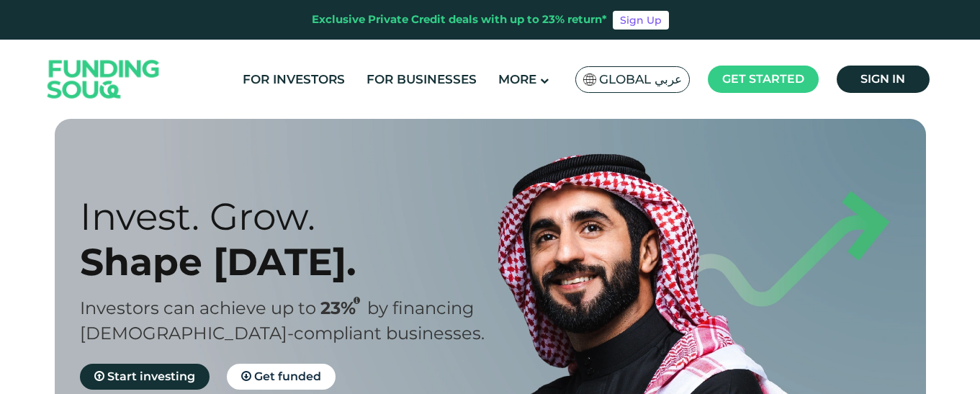 This screenshot has height=394, width=980. Describe the element at coordinates (590, 79) in the screenshot. I see `img: SA Flag` at that location.